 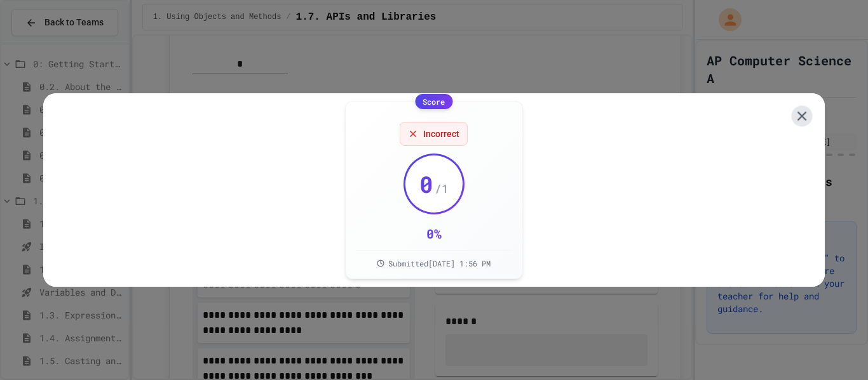 I want to click on span: 0.6 Short PD Pretest, so click(x=82, y=155).